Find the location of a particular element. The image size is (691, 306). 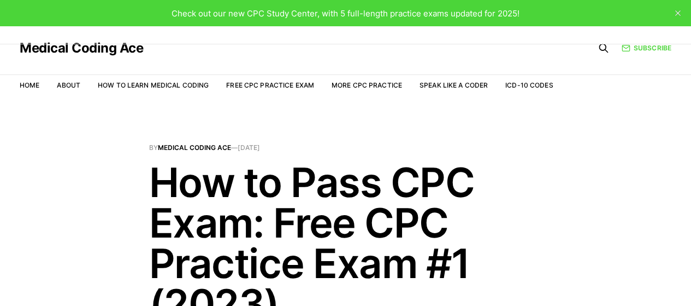

a: ICD-10 Codes is located at coordinates (529, 85).